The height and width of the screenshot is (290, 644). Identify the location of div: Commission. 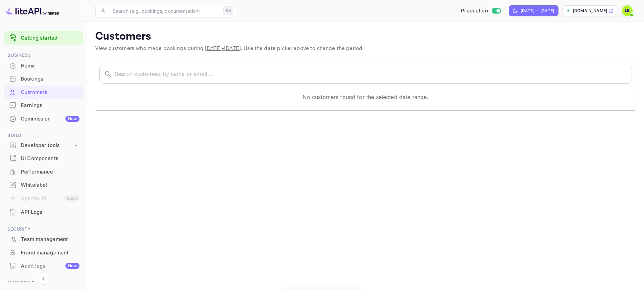
(50, 119).